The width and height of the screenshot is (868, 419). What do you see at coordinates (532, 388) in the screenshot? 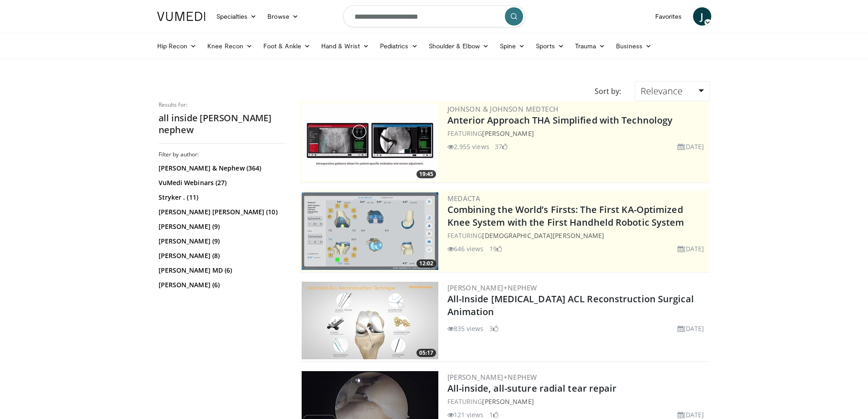
I see `a: All-inside, all-suture radial tear repair` at bounding box center [532, 388].